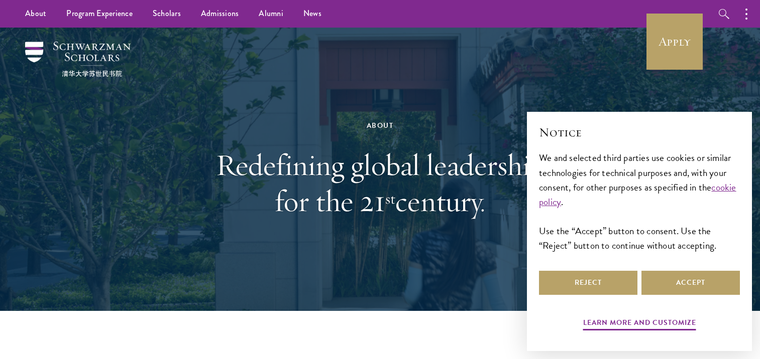  Describe the element at coordinates (639, 133) in the screenshot. I see `h2: Notice` at that location.